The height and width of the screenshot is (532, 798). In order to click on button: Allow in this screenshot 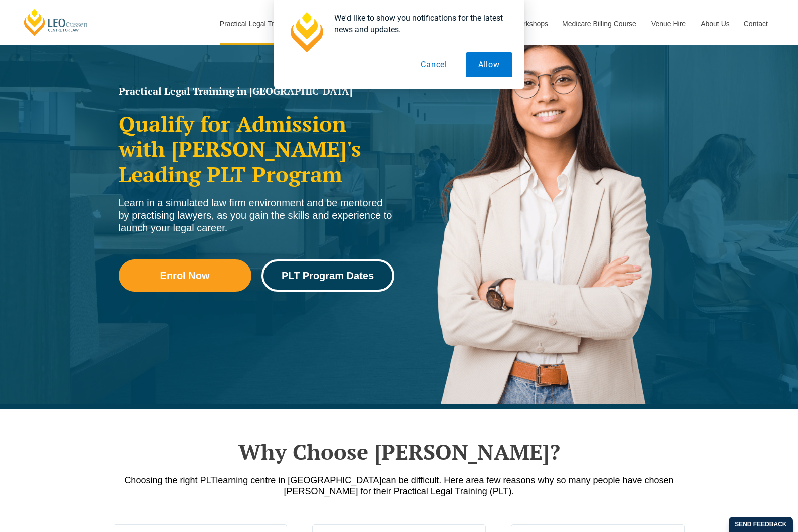, I will do `click(489, 65)`.